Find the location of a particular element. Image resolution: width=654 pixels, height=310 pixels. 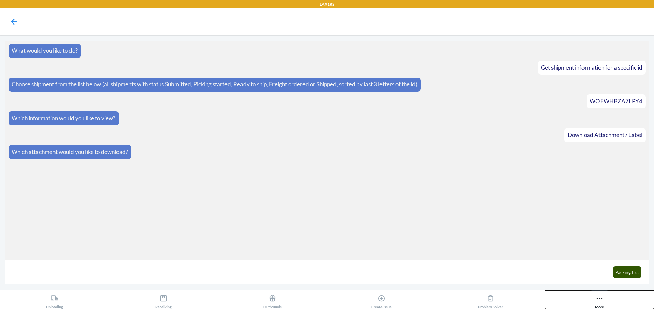

button: Packing List is located at coordinates (627, 272).